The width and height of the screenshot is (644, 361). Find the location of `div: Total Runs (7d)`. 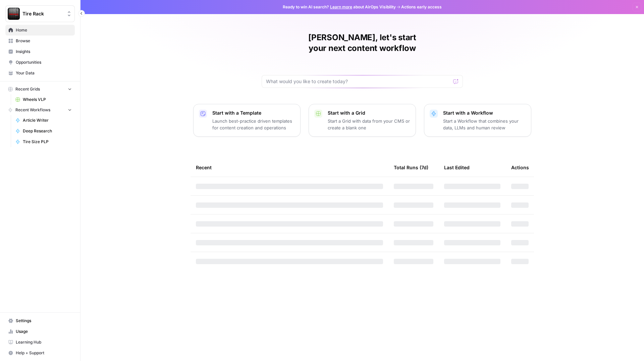

div: Total Runs (7d) is located at coordinates (411, 167).